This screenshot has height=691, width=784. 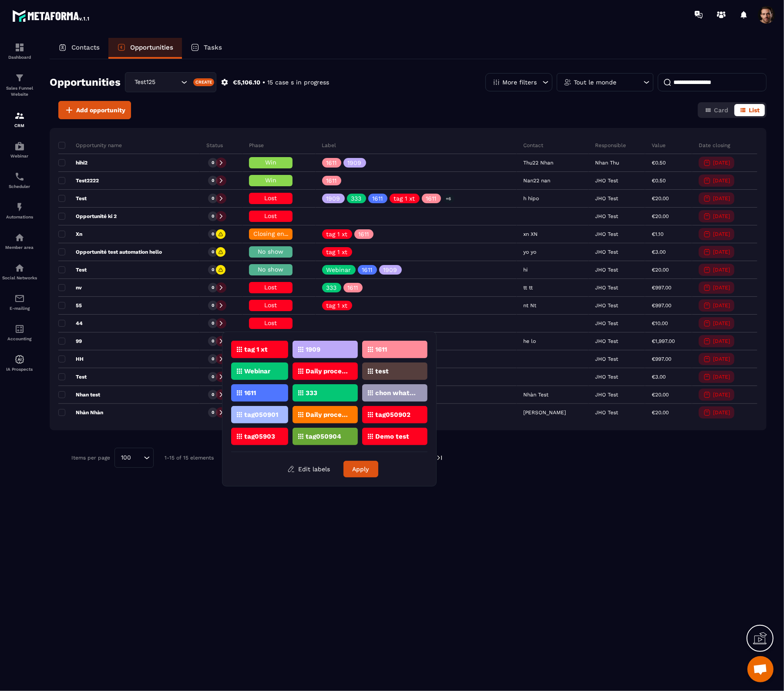 I want to click on a: Contacts, so click(x=79, y=48).